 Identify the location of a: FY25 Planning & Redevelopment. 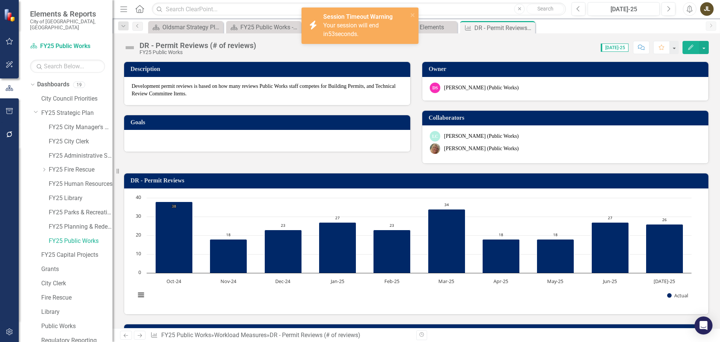
(81, 226).